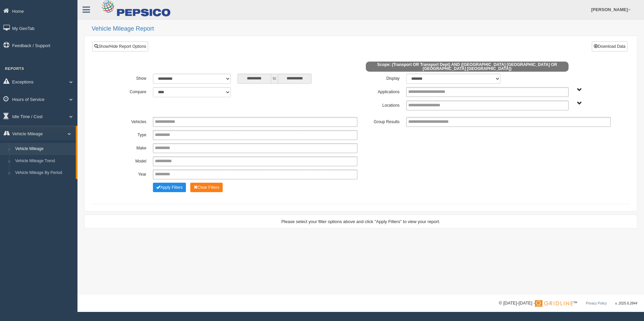  Describe the element at coordinates (128, 174) in the screenshot. I see `label: Year` at that location.